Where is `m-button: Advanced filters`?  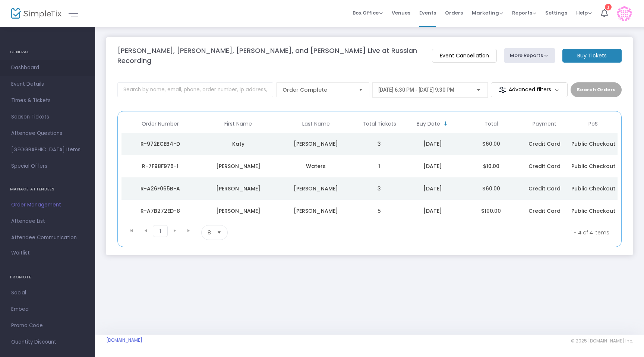 m-button: Advanced filters is located at coordinates (529, 90).